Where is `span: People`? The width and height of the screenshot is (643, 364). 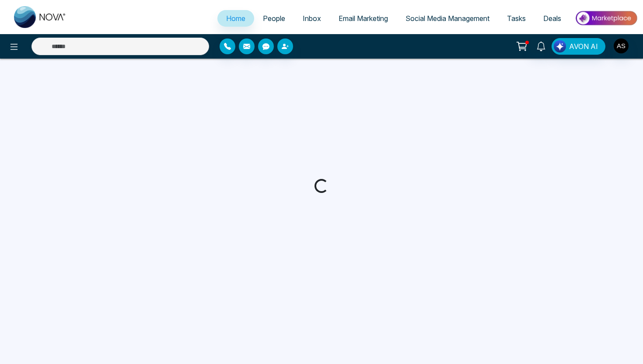 span: People is located at coordinates (274, 18).